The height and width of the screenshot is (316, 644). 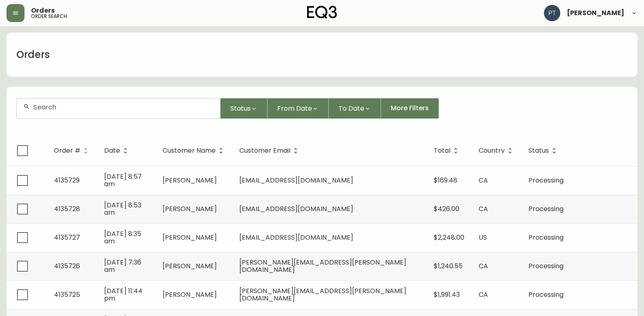 What do you see at coordinates (67, 208) in the screenshot?
I see `span: 4135728` at bounding box center [67, 208].